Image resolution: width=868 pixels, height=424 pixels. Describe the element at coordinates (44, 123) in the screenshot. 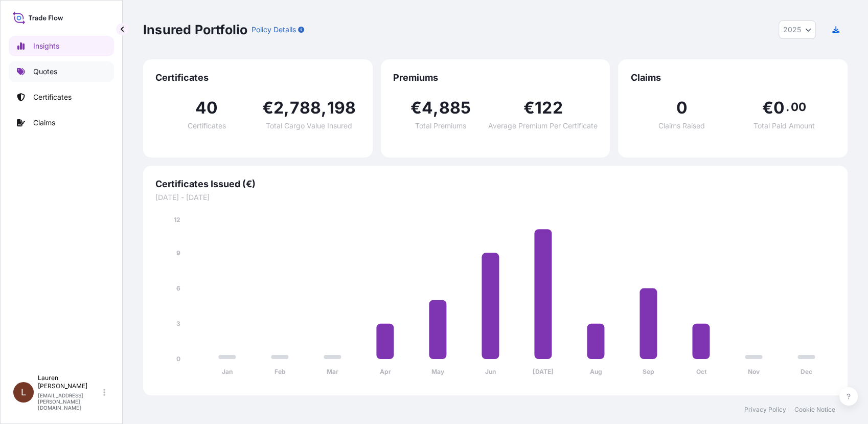

I see `p: Claims` at that location.